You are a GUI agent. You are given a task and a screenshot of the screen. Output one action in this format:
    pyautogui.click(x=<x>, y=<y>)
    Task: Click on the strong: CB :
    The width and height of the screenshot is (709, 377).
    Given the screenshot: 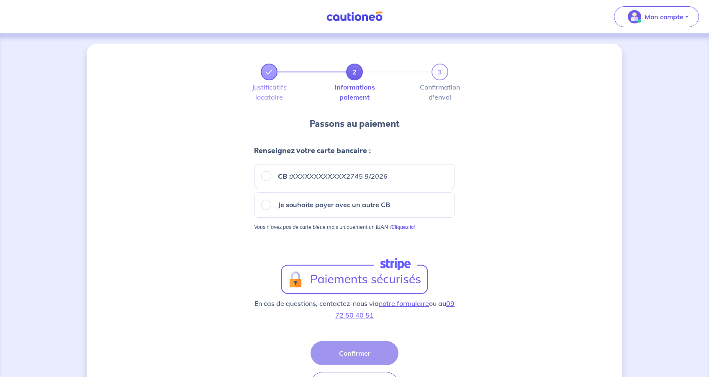 What is the action you would take?
    pyautogui.click(x=333, y=176)
    